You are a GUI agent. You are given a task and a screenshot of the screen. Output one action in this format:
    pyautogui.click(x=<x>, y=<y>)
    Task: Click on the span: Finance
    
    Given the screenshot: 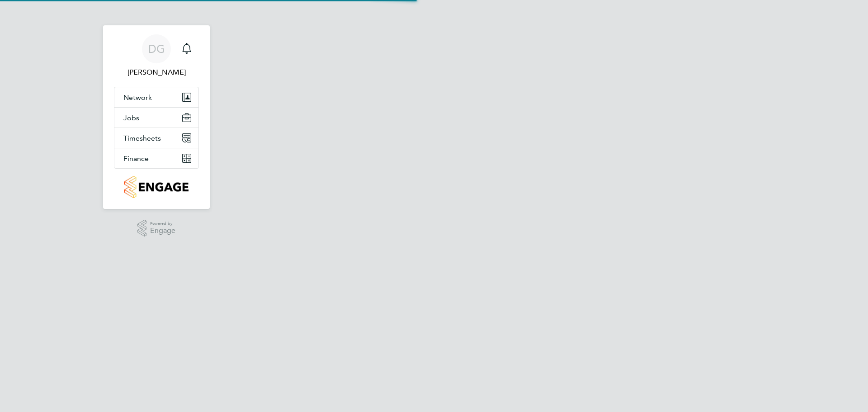 What is the action you would take?
    pyautogui.click(x=136, y=158)
    